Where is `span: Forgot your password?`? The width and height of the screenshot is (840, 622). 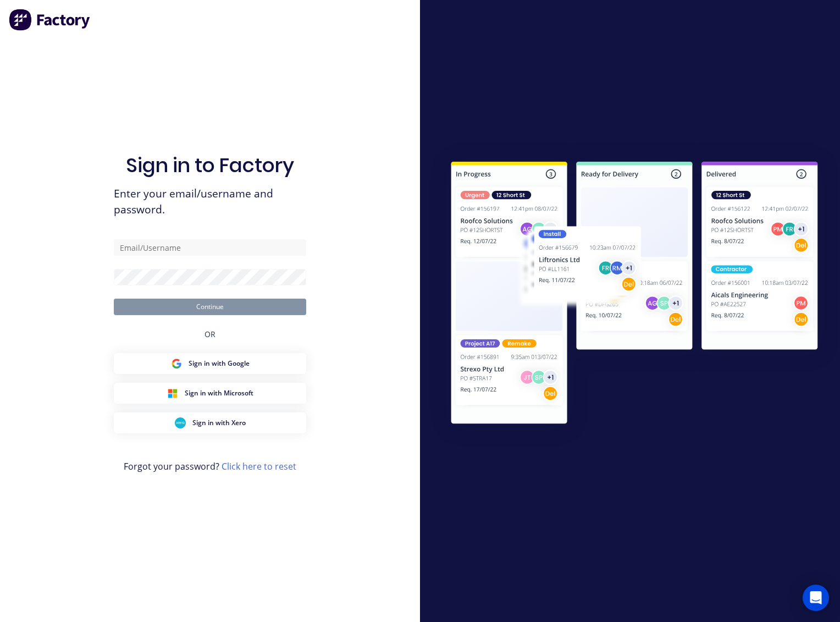
span: Forgot your password? is located at coordinates (210, 466).